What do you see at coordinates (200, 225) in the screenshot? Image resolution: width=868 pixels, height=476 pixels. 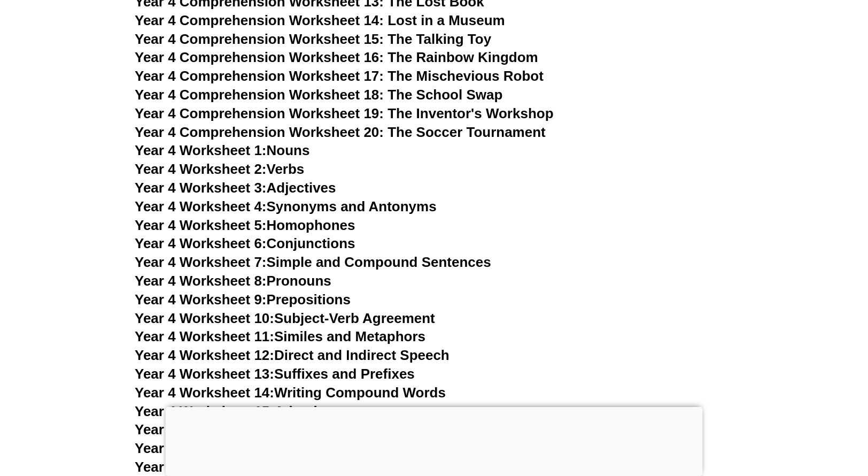 I see `span: Year 4 Worksheet 5:` at bounding box center [200, 225].